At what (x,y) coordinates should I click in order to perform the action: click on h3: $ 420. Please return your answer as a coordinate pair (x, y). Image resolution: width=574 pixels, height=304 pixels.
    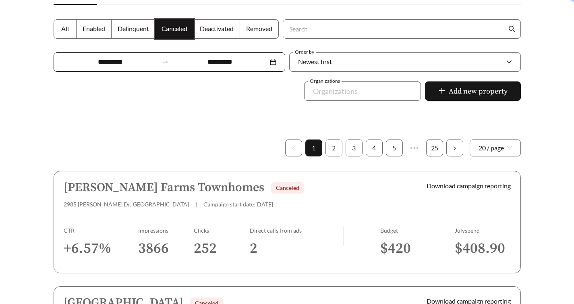
    Looking at the image, I should click on (417, 248).